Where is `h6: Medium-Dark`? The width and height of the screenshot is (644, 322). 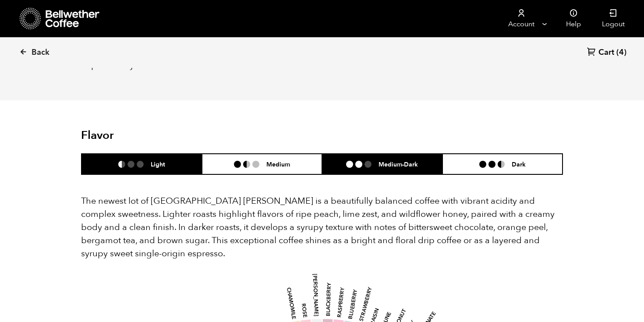 h6: Medium-Dark is located at coordinates (398, 164).